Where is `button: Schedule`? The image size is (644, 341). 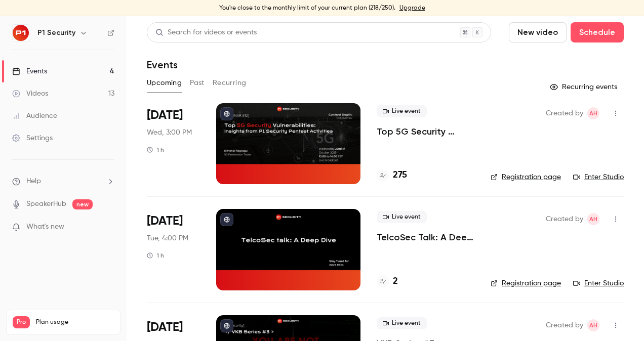
button: Schedule is located at coordinates (597, 32).